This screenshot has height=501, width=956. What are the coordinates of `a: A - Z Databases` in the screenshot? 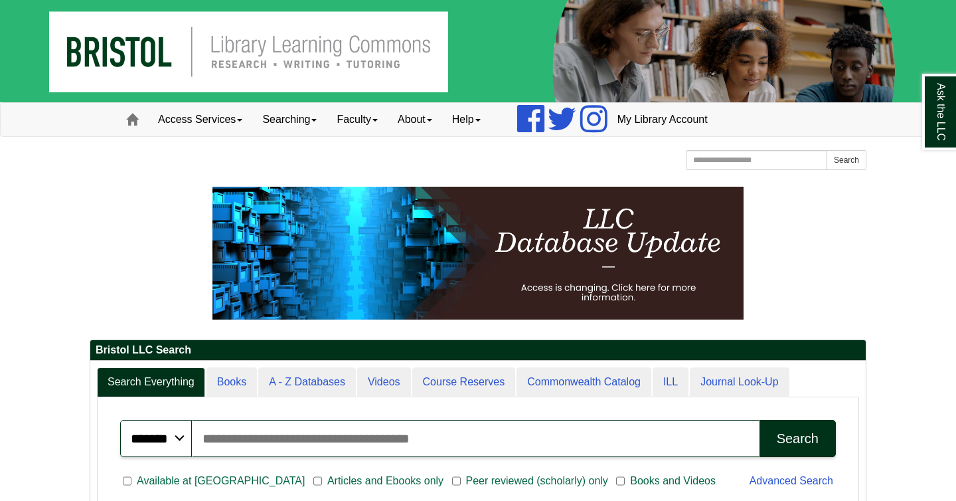 It's located at (307, 382).